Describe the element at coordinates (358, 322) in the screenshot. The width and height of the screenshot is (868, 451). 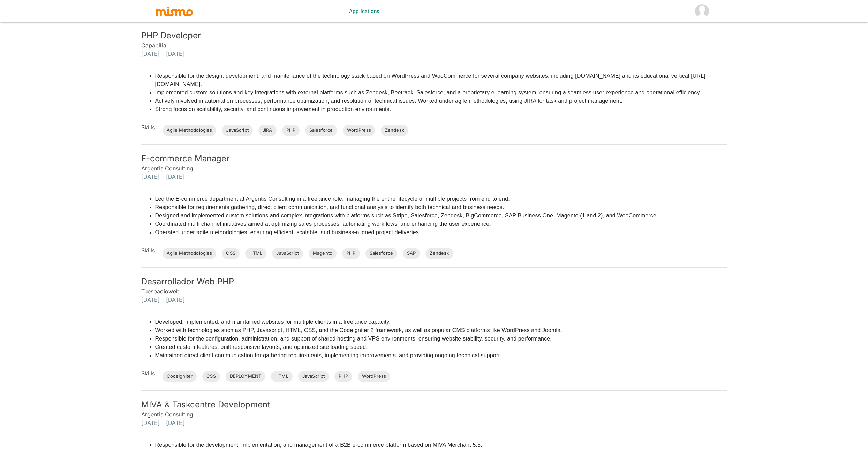
I see `li: Developed, implemented, and maintained websites for multiple clients in a freelance capacity.` at that location.